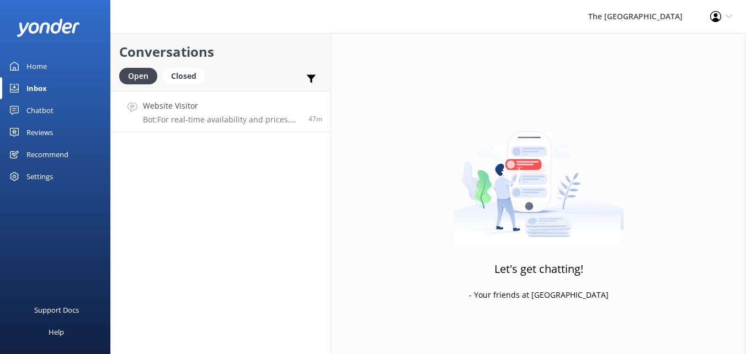 The image size is (746, 354). I want to click on h3: Let's get chatting!, so click(539, 269).